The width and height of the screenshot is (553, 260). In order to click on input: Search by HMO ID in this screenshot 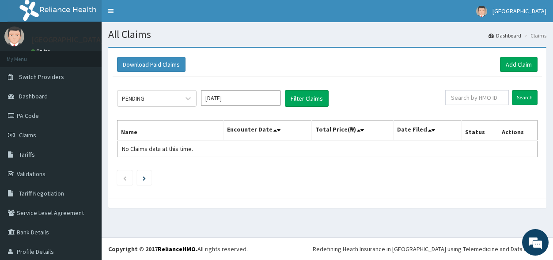, I will do `click(477, 98)`.